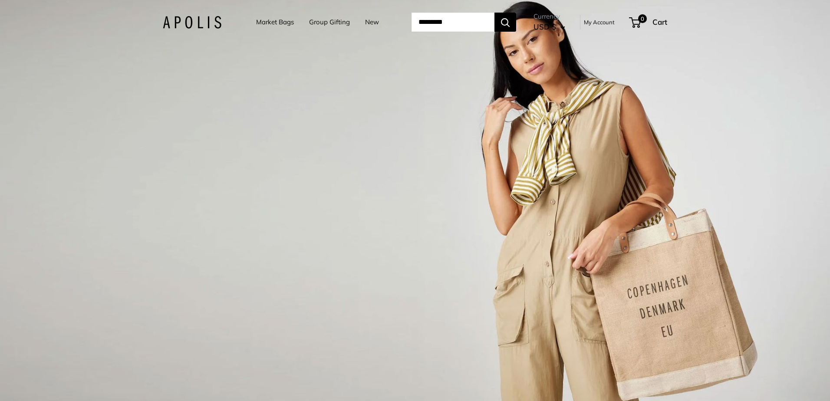 The width and height of the screenshot is (830, 401). What do you see at coordinates (505, 22) in the screenshot?
I see `button: Search` at bounding box center [505, 22].